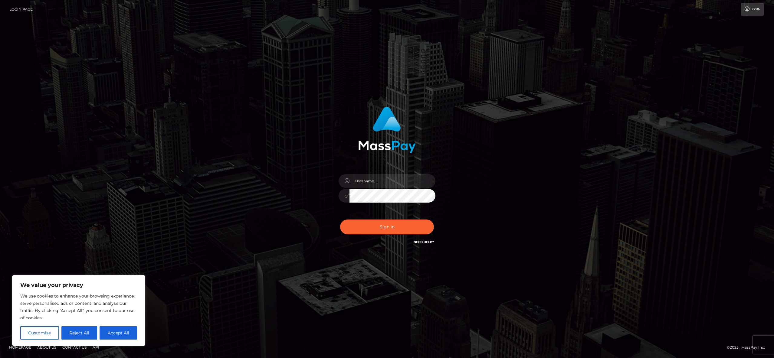  What do you see at coordinates (79, 307) in the screenshot?
I see `p: We use cookies to enhance your browsing experience, serve personalised ads or content, and analys...` at bounding box center [79, 307].